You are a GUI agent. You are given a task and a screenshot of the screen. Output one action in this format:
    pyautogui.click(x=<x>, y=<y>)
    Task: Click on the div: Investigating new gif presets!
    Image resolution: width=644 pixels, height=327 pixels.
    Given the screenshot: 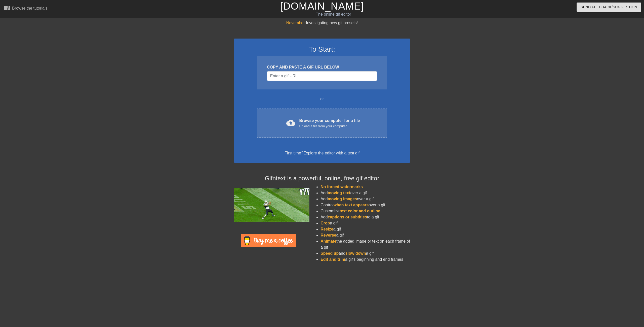 What is the action you would take?
    pyautogui.click(x=322, y=23)
    